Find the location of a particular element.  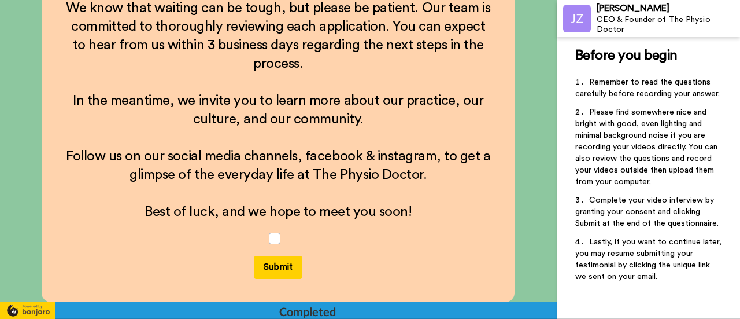

div: CEO & Founder of The Physio Doctor is located at coordinates (668, 25).